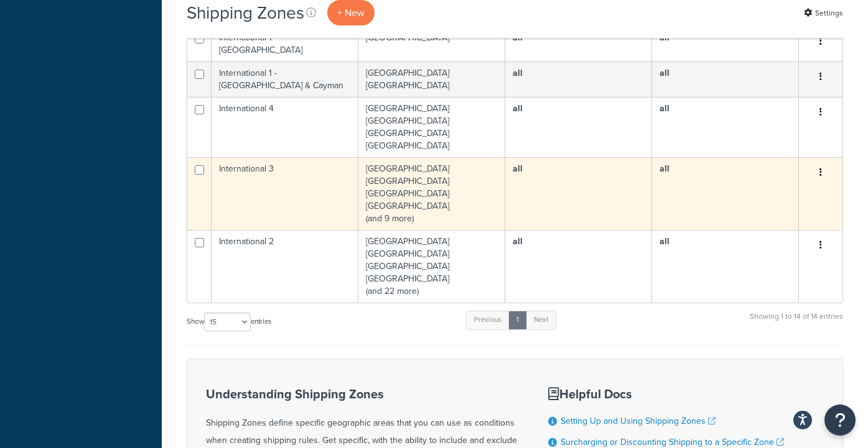  I want to click on a: Settings, so click(823, 13).